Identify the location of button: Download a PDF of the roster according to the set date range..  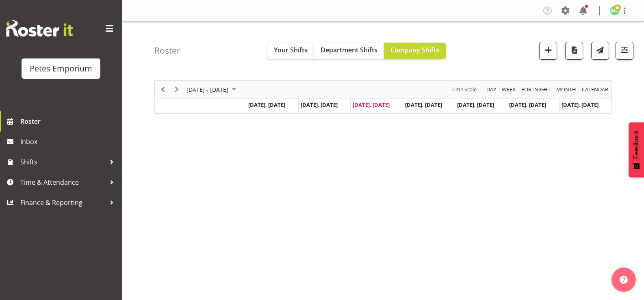
(574, 51).